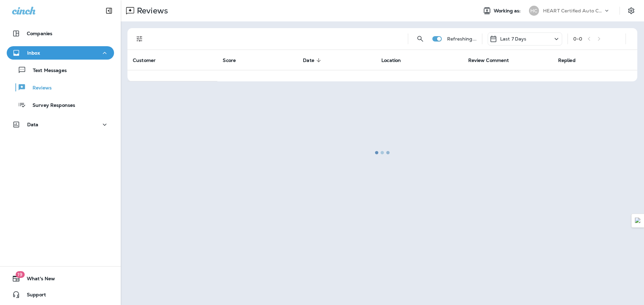 The image size is (644, 305). What do you see at coordinates (20, 275) in the screenshot?
I see `span: 19` at bounding box center [20, 275].